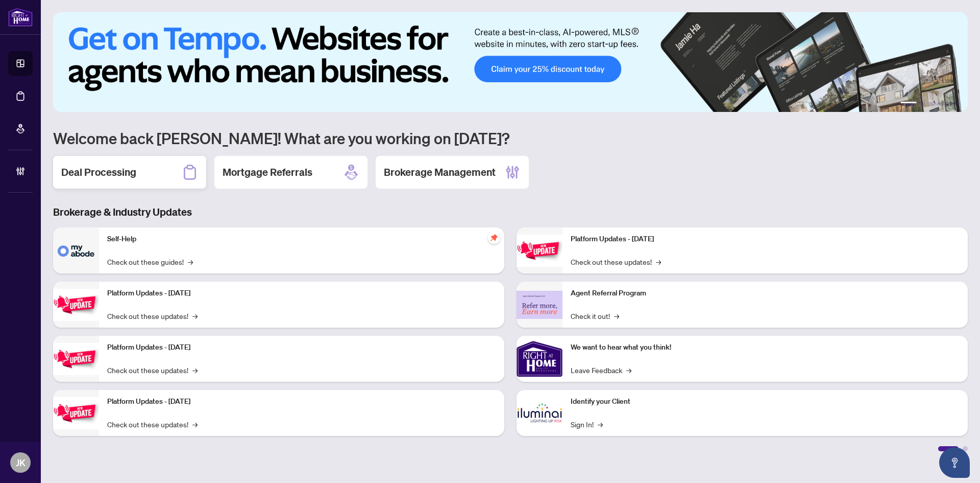 The height and width of the screenshot is (483, 980). Describe the element at coordinates (150, 262) in the screenshot. I see `a: Check out these guides!→` at that location.